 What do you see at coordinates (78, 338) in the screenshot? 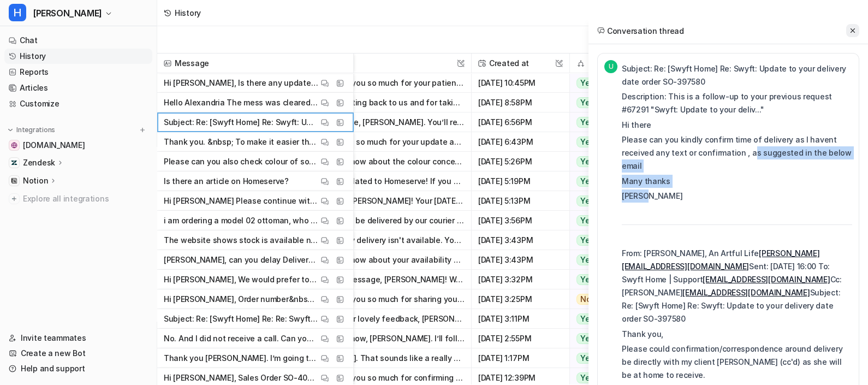
I see `a: Invite teammates` at bounding box center [78, 338].